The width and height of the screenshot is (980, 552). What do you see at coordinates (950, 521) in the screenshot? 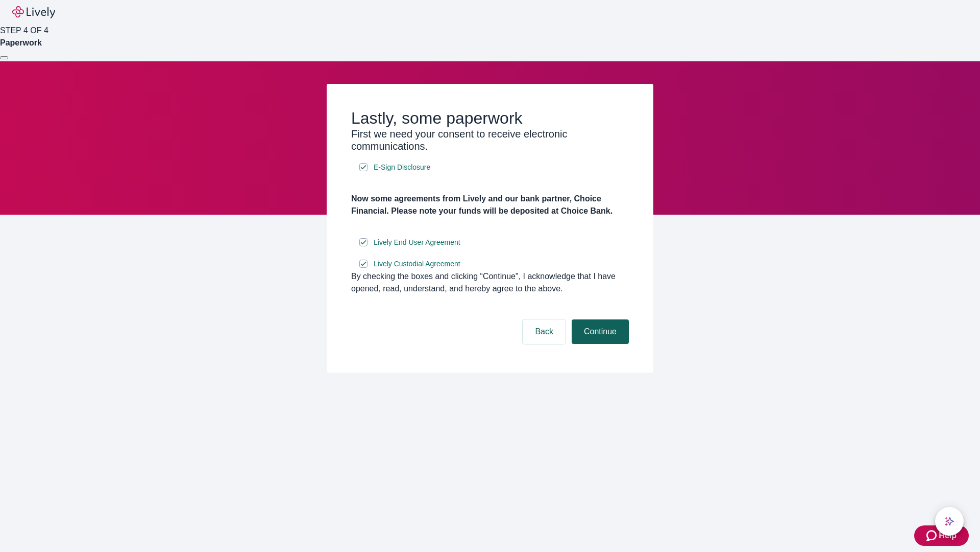
I see `button: chat` at bounding box center [950, 521].